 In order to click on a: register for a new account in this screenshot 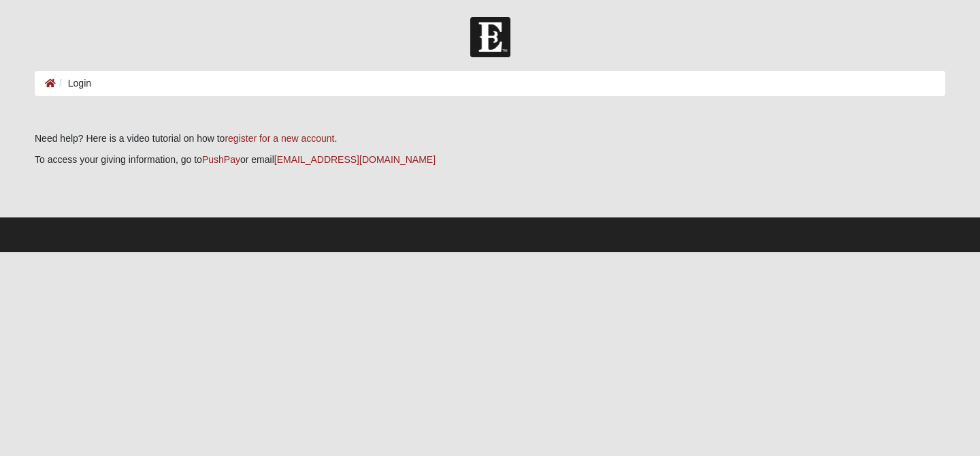, I will do `click(279, 138)`.